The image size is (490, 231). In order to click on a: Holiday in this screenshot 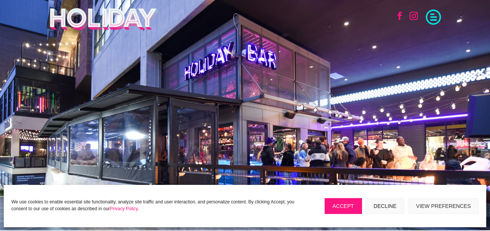, I will do `click(104, 28)`.